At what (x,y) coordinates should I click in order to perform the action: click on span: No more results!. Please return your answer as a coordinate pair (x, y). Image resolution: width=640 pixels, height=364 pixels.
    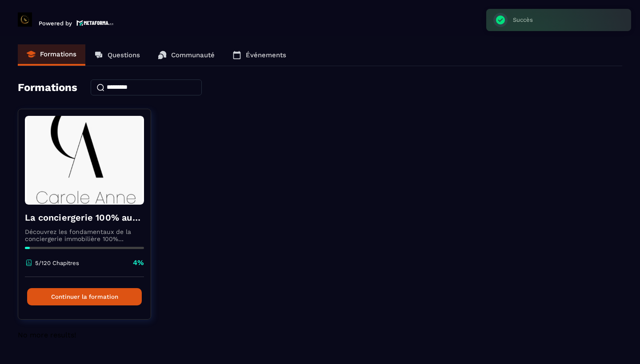
    Looking at the image, I should click on (47, 335).